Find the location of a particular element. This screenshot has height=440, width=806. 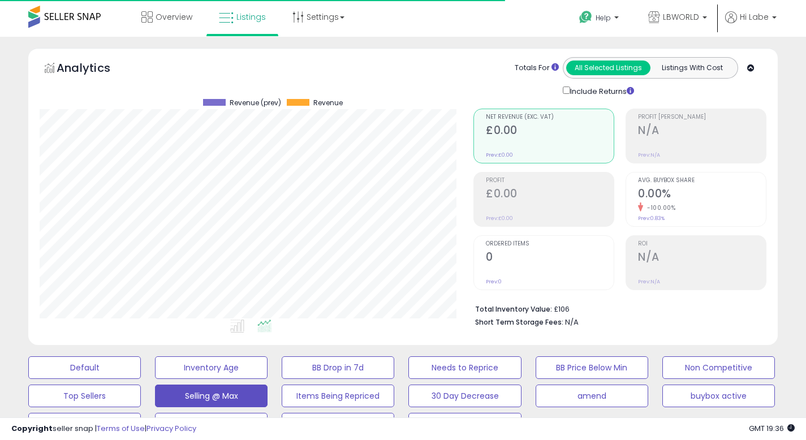

span: Profit is located at coordinates (550, 181).